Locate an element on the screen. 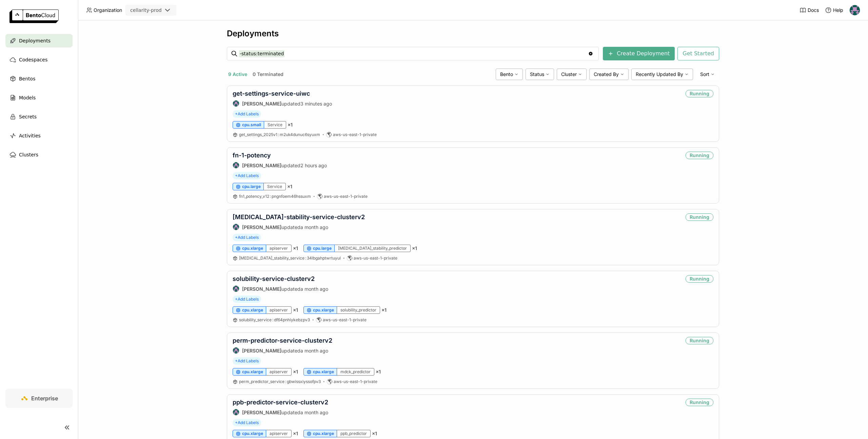 The height and width of the screenshot is (439, 868). a: Clusters is located at coordinates (39, 154).